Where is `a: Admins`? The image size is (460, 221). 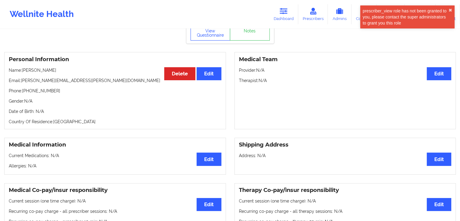 a: Admins is located at coordinates (340, 14).